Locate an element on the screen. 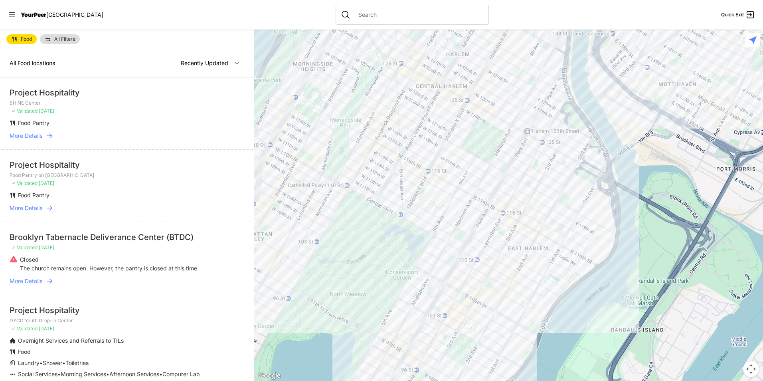 The width and height of the screenshot is (763, 381). span: Shower is located at coordinates (52, 362).